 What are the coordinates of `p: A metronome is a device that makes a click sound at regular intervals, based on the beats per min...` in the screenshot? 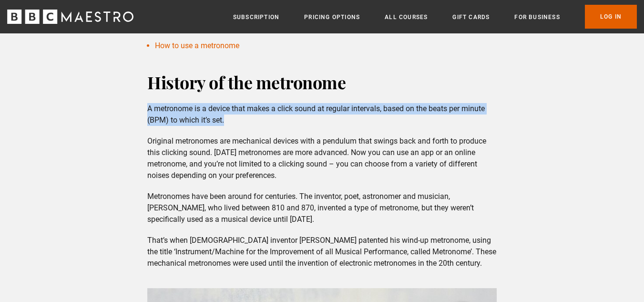 It's located at (322, 114).